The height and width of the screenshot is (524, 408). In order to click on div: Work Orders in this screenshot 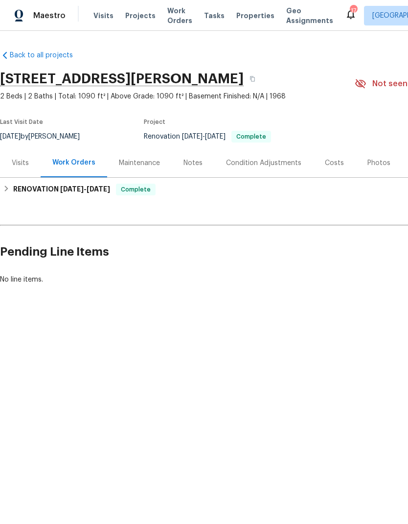, I will do `click(74, 162)`.